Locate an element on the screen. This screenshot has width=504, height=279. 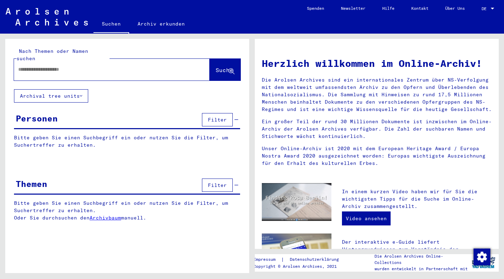
div: Zustimmung ändern is located at coordinates (482, 257).